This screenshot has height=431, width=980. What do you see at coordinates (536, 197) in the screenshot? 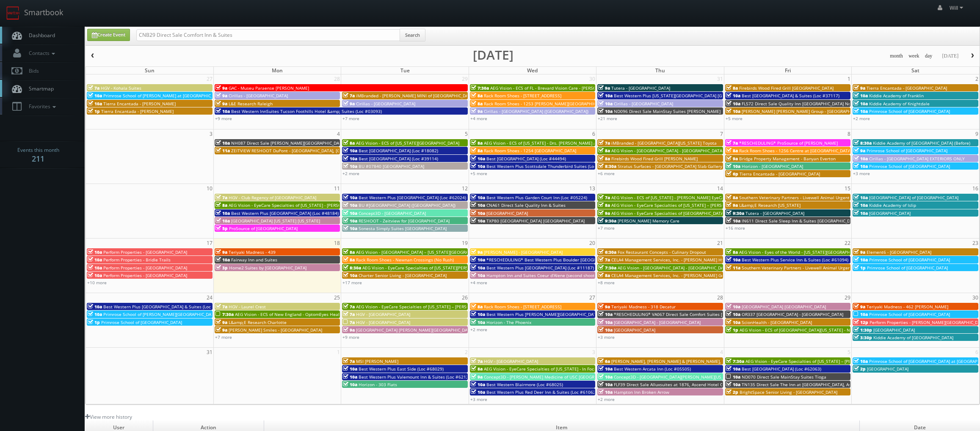
I see `span: Best Western Plus Garden Court Inn (Loc #05224)` at bounding box center [536, 197].